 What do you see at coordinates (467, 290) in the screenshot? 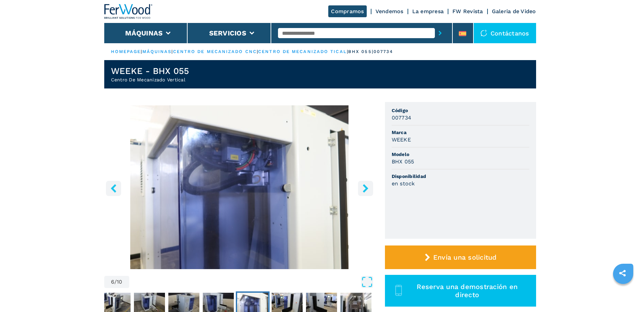
I see `span: Reserva una demostración en directo` at bounding box center [467, 290].